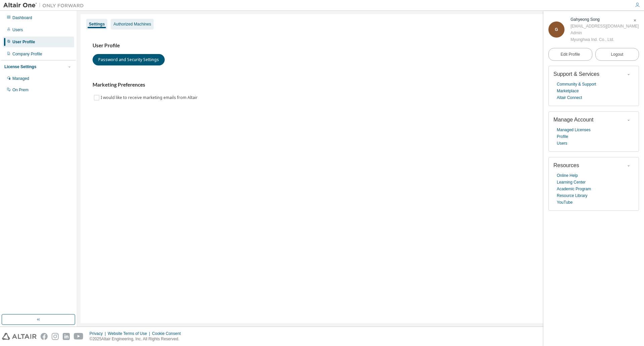 The height and width of the screenshot is (346, 644). I want to click on button: Password and Security Settings, so click(129, 60).